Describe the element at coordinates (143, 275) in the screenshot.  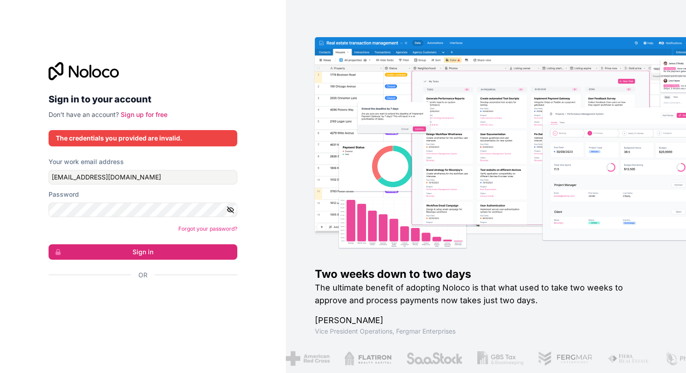
I see `span: Or` at that location.